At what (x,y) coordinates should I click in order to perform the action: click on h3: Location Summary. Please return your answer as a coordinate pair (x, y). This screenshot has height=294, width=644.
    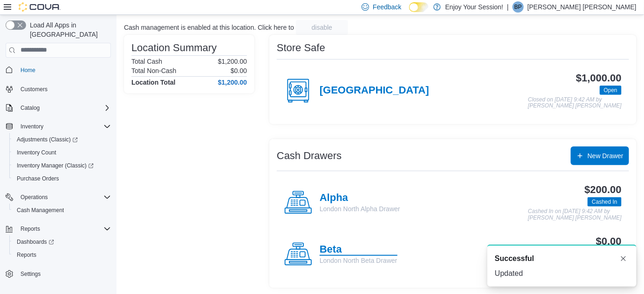
    Looking at the image, I should click on (174, 48).